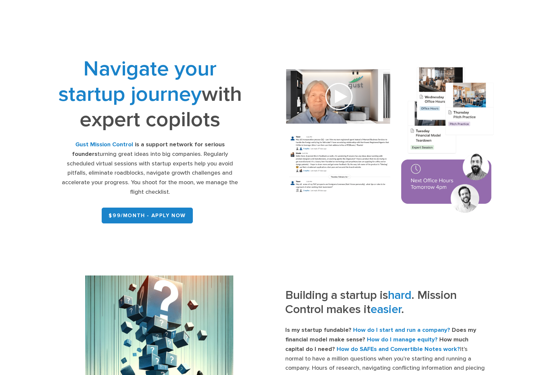  Describe the element at coordinates (386, 309) in the screenshot. I see `span: easier` at that location.